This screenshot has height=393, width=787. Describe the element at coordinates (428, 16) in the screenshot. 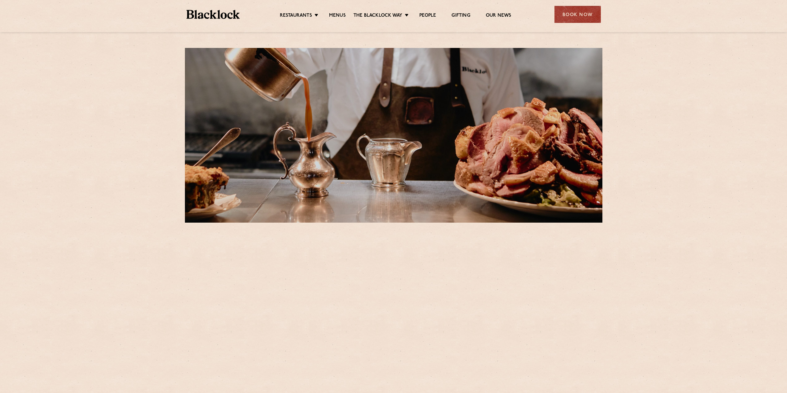

I see `a: People` at that location.